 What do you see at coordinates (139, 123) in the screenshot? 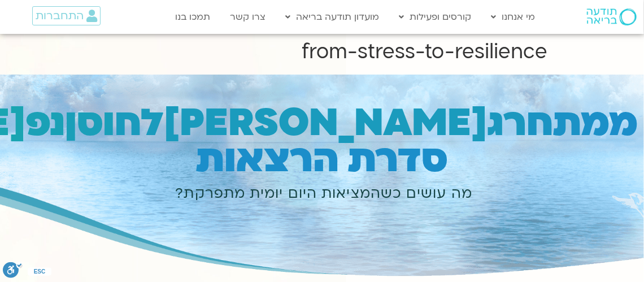
I see `span: לח` at bounding box center [139, 123].